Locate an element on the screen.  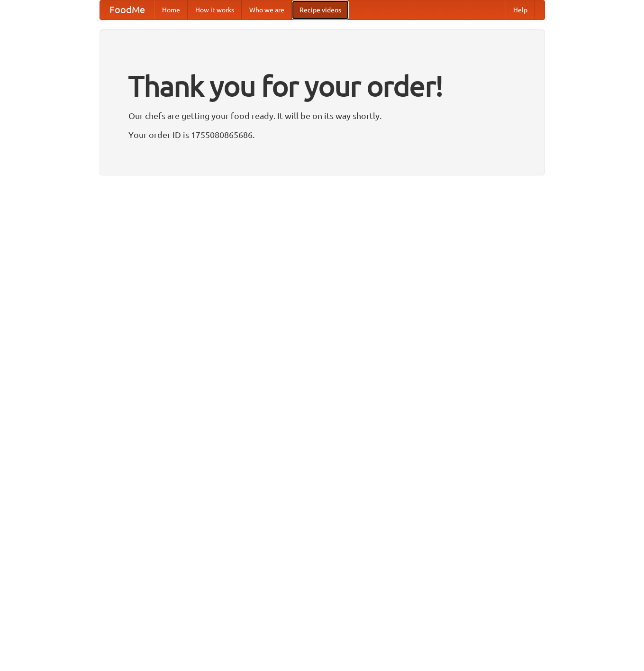
h1: Thank you for your order! is located at coordinates (323, 86).